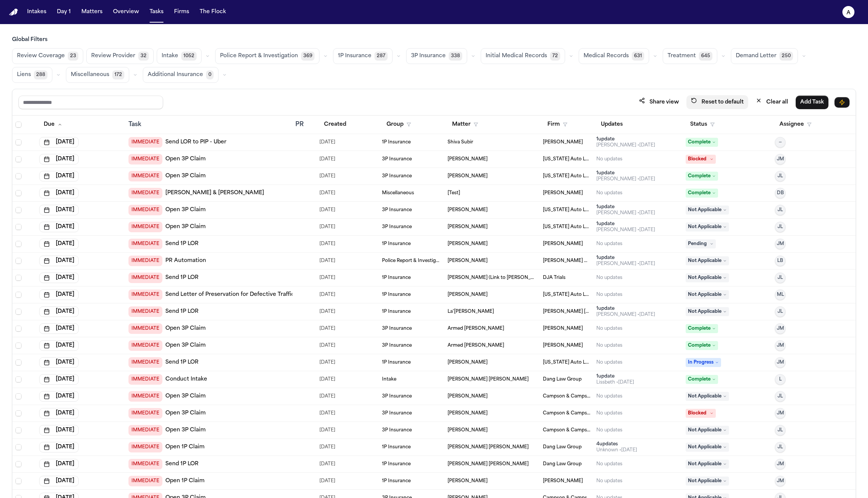  Describe the element at coordinates (179, 56) in the screenshot. I see `button: Intake1052` at that location.